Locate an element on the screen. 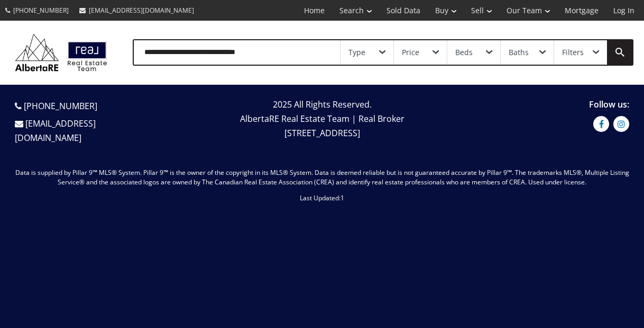  div: Filters is located at coordinates (573, 53).